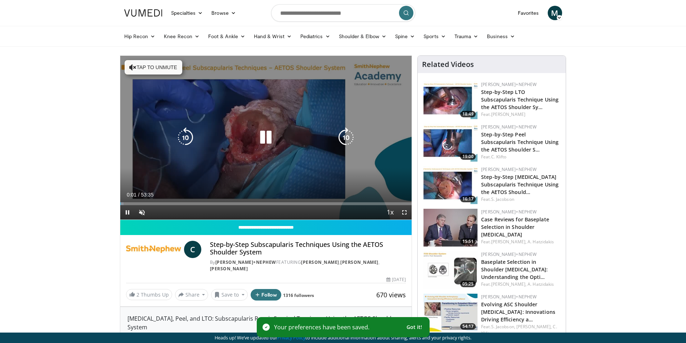 The image size is (686, 343). What do you see at coordinates (451, 228) in the screenshot?
I see `img: f00e741d-fb3a-4d21-89eb-19e7839cb837.150x105_q85_crop-smart_upscale.jpg` at bounding box center [451, 228].